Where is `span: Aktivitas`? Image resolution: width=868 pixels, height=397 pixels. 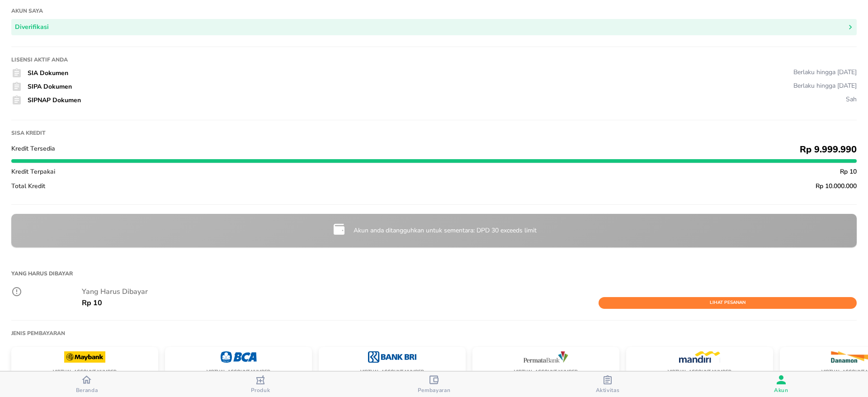
span: Aktivitas is located at coordinates (608, 390).